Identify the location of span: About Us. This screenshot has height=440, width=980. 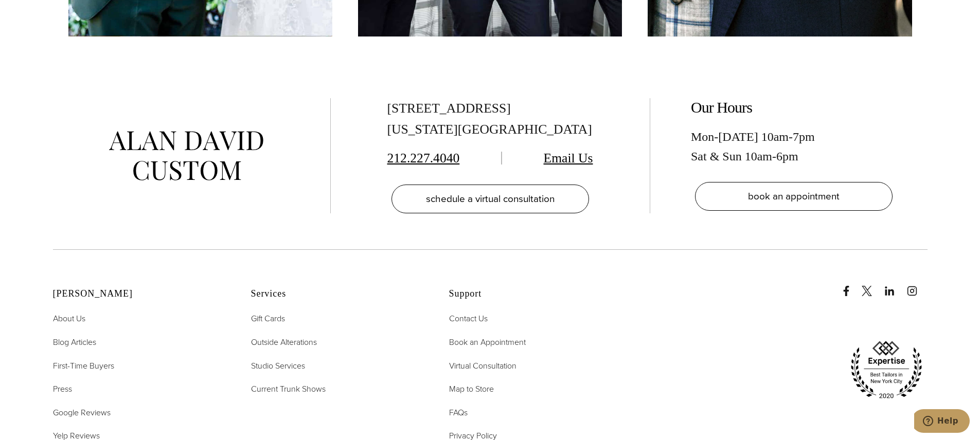
(69, 318).